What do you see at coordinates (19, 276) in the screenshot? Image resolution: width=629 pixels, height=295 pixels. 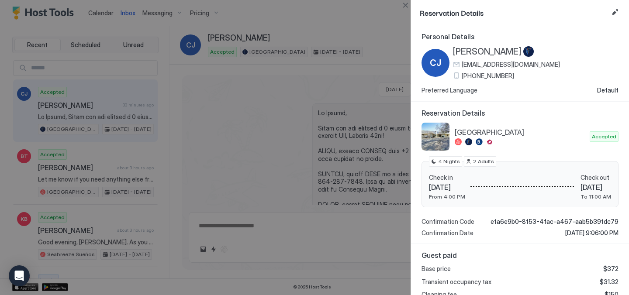 I see `div: Open Intercom Messenger` at bounding box center [19, 276].